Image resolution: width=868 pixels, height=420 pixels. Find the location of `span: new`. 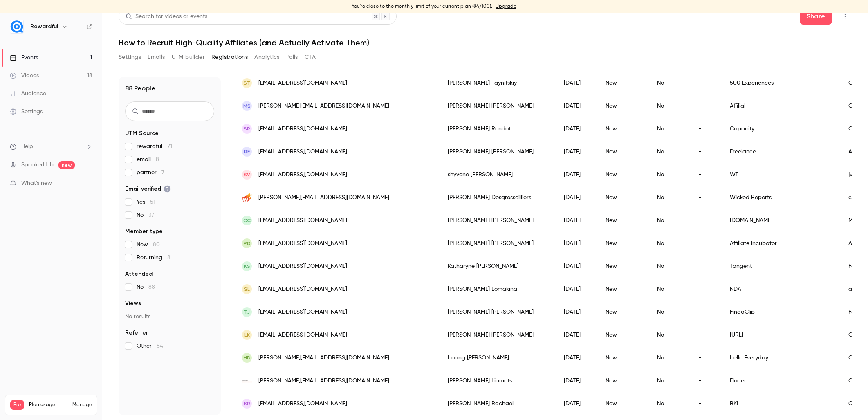

span: new is located at coordinates (67, 165).